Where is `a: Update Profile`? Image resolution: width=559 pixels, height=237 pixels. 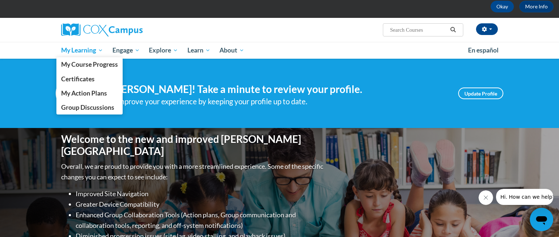 a: Update Profile is located at coordinates (481, 93).